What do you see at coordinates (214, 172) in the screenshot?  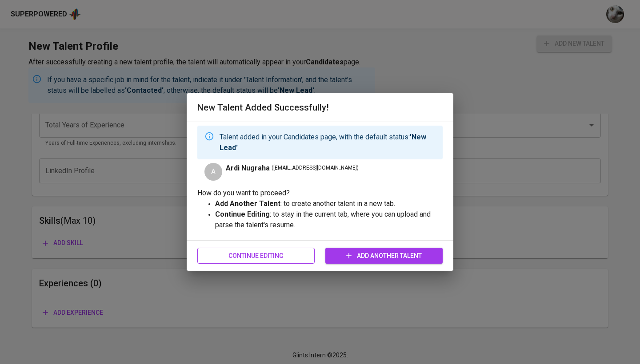 I see `div: A` at bounding box center [214, 172].